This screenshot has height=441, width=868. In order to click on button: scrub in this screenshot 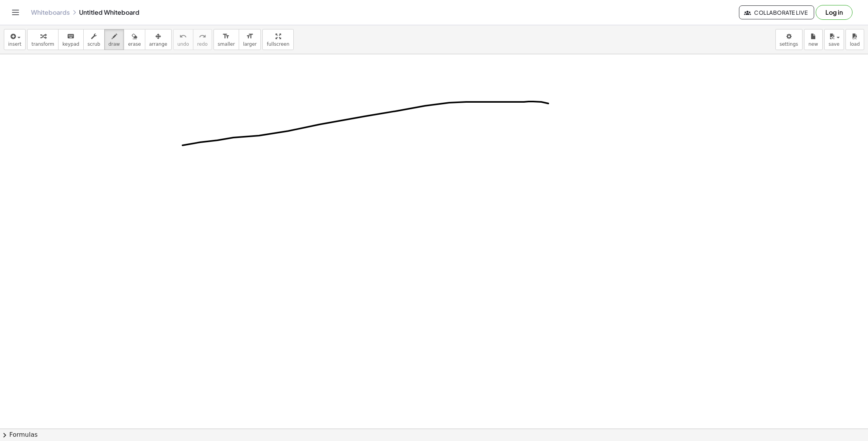, I will do `click(93, 40)`.